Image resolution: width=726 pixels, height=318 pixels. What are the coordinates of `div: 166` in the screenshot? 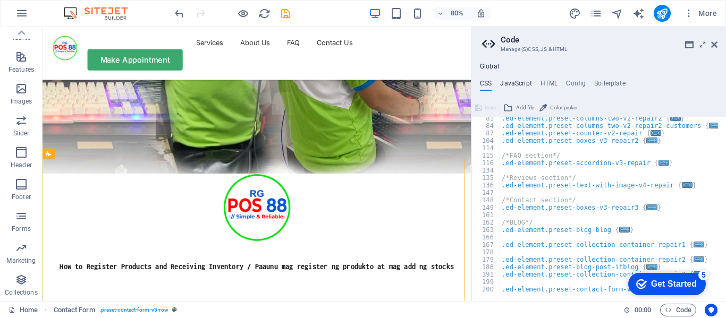 It's located at (486, 238).